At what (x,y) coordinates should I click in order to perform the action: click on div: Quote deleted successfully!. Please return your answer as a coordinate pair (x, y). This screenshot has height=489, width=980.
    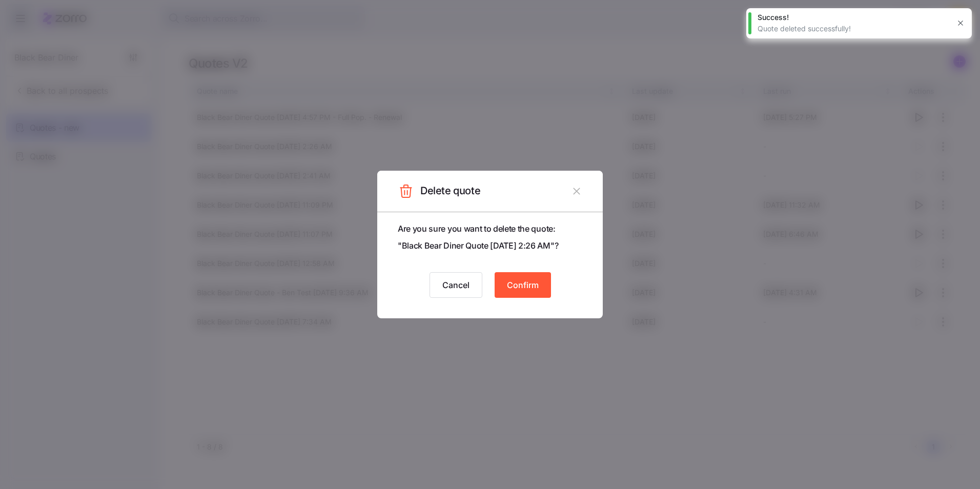
    Looking at the image, I should click on (853, 29).